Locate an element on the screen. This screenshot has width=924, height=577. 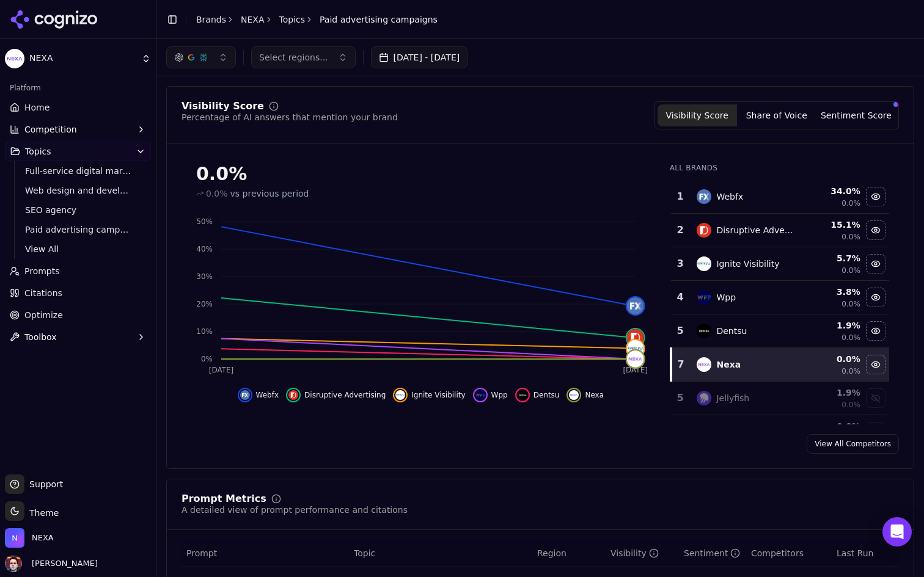
span: NEXA is located at coordinates (43, 538).